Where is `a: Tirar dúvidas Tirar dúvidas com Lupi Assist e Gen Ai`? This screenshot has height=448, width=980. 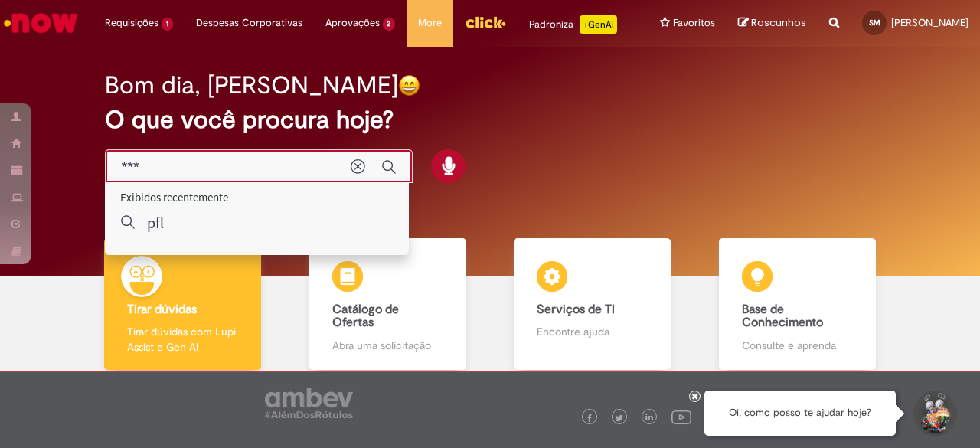
a: Tirar dúvidas Tirar dúvidas com Lupi Assist e Gen Ai is located at coordinates (183, 304).